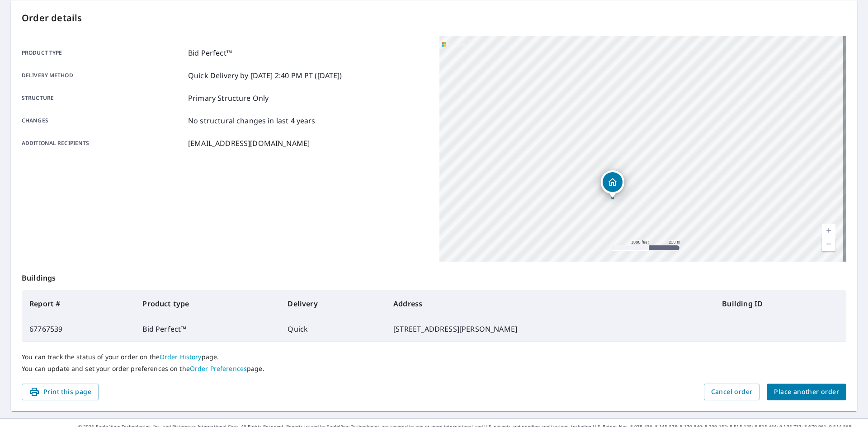  I want to click on p: Primary Structure Only, so click(229, 98).